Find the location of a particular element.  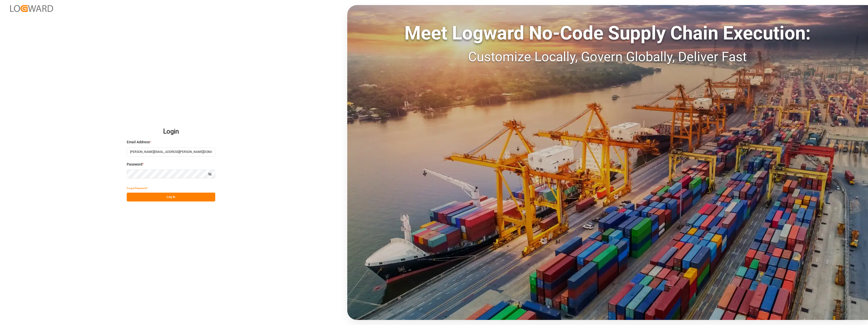

button: Log In is located at coordinates (171, 197).